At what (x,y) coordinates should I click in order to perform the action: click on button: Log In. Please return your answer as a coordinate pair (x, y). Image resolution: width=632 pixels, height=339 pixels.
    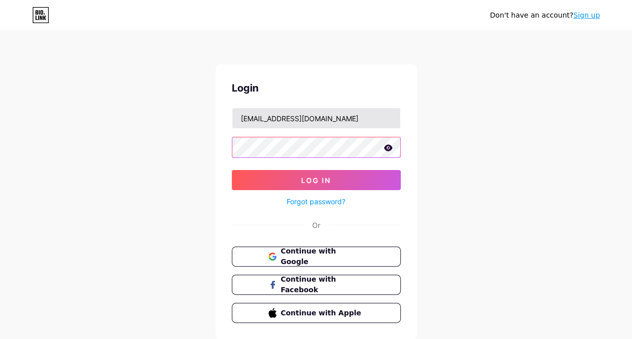
    Looking at the image, I should click on (316, 180).